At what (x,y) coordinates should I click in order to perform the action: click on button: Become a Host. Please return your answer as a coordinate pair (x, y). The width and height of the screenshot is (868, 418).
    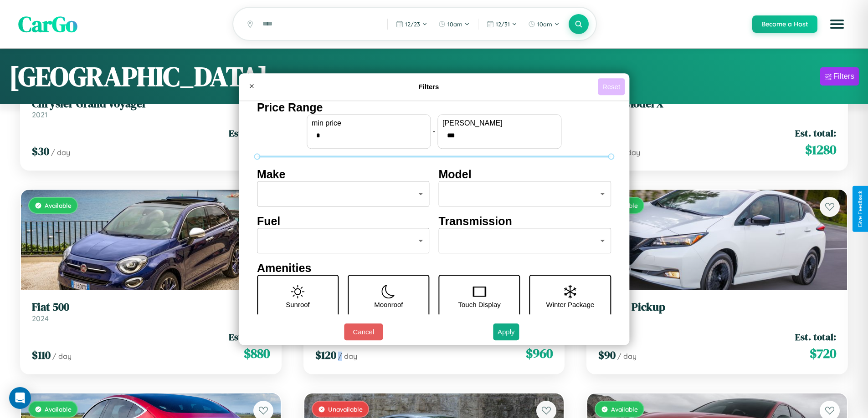
    Looking at the image, I should click on (784, 24).